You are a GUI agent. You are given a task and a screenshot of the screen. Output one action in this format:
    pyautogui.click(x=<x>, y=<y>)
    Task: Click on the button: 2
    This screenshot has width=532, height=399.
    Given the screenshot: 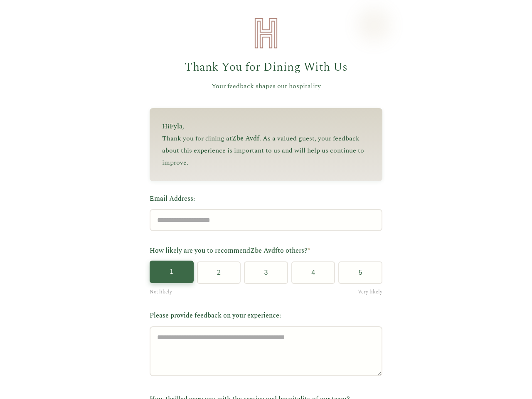 What is the action you would take?
    pyautogui.click(x=219, y=272)
    